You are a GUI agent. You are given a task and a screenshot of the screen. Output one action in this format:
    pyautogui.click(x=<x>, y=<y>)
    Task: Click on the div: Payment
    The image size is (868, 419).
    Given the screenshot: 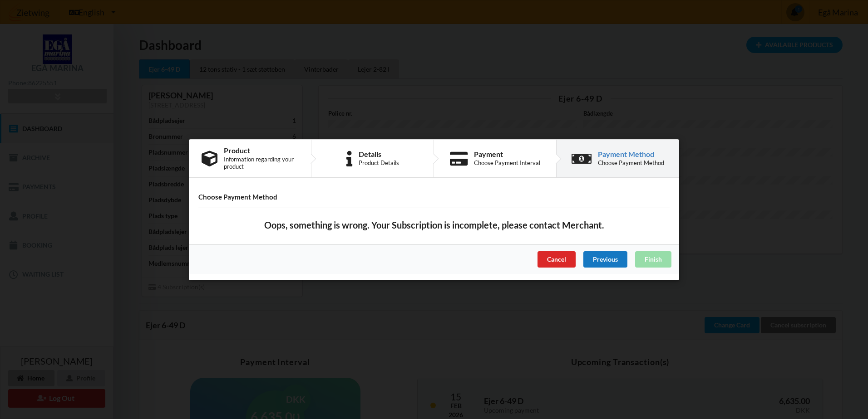 What is the action you would take?
    pyautogui.click(x=507, y=154)
    